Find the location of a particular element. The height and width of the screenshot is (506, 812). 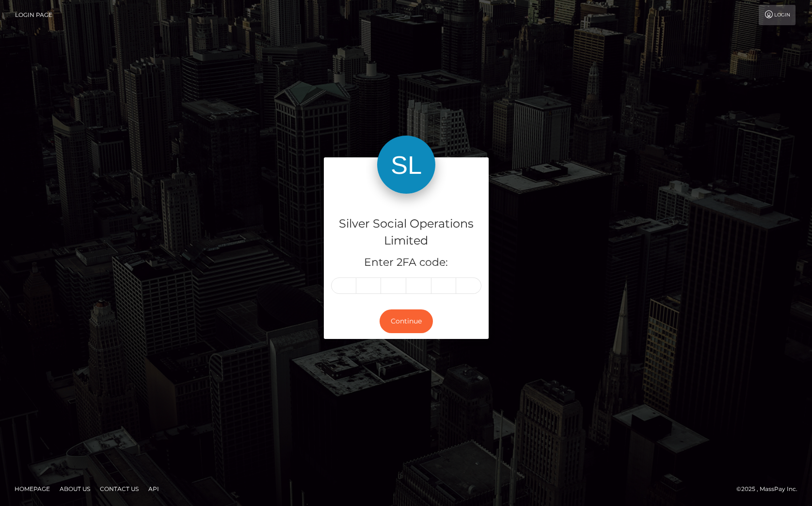

h4: Silver Social Operations Limited is located at coordinates (406, 232).